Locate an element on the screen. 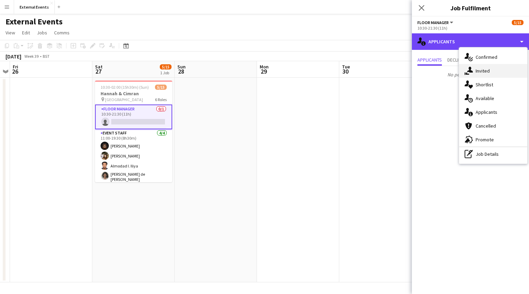  span: Mon is located at coordinates (264, 67).